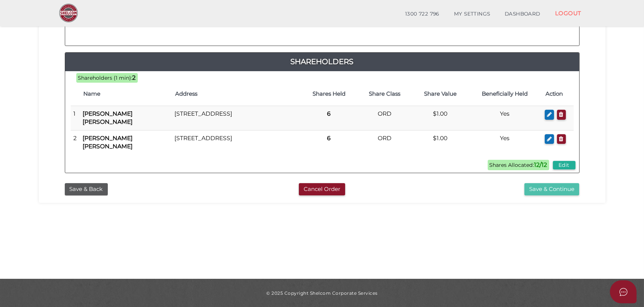 The image size is (644, 307). Describe the element at coordinates (541, 165) in the screenshot. I see `b: 12/12` at that location.